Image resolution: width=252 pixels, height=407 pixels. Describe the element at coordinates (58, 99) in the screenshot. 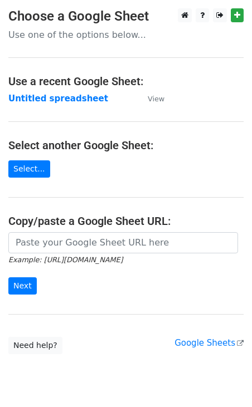

I see `a: Untitled spreadsheet` at that location.